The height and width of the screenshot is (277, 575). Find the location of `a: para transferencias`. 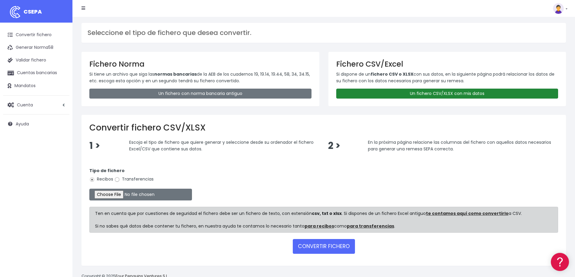

a: para transferencias is located at coordinates (370, 226).